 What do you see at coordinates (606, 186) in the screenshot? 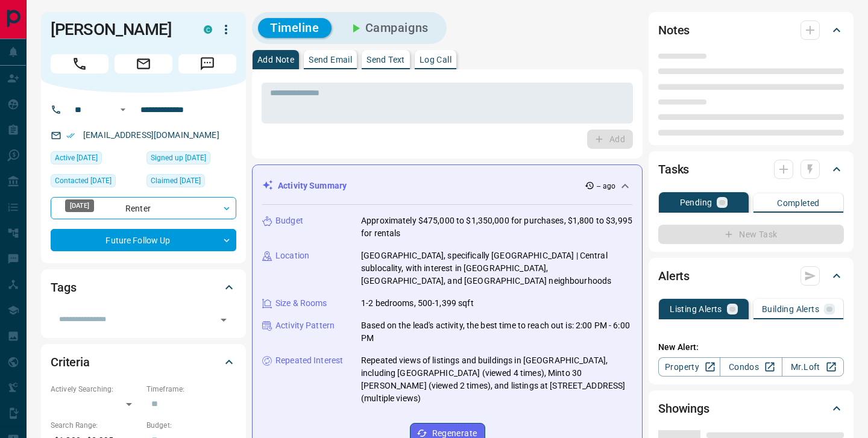
I see `p: -- ago` at bounding box center [606, 186].